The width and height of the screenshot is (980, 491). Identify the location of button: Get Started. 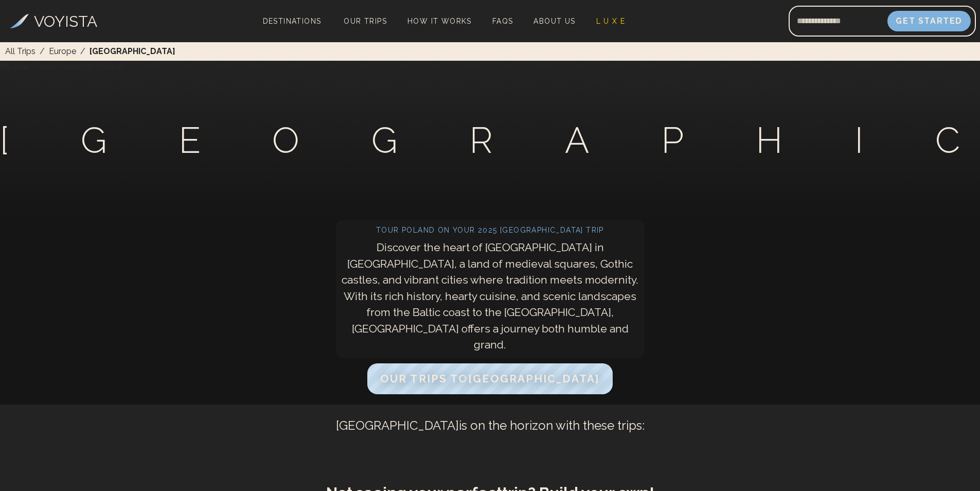
(929, 21).